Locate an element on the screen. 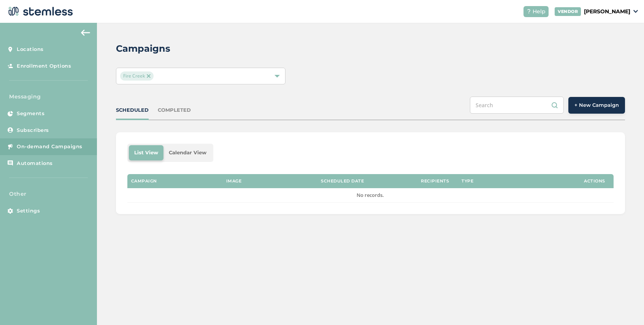 Image resolution: width=644 pixels, height=325 pixels. label: Type is located at coordinates (467, 181).